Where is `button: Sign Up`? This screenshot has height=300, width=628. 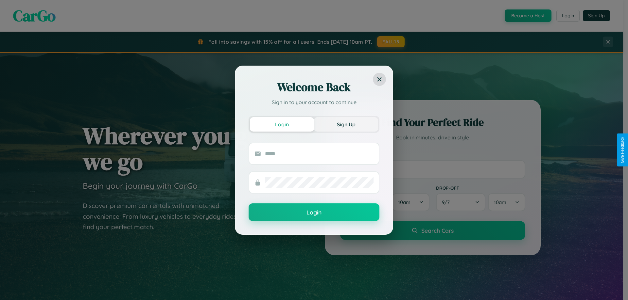 button: Sign Up is located at coordinates (346, 125).